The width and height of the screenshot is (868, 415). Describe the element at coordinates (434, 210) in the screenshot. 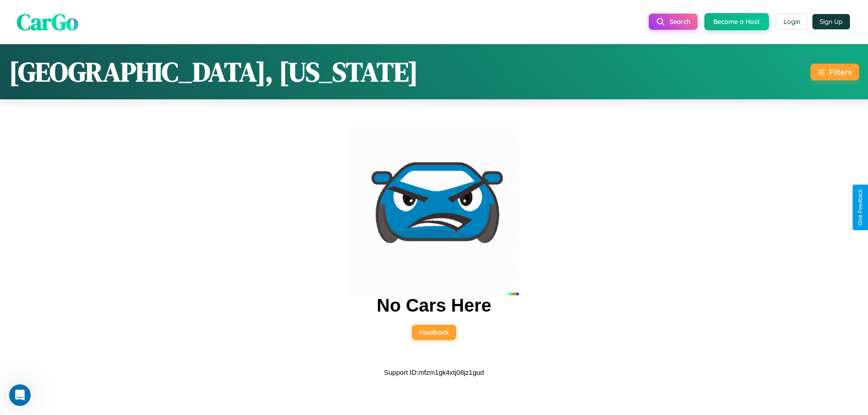

I see `img: car` at that location.